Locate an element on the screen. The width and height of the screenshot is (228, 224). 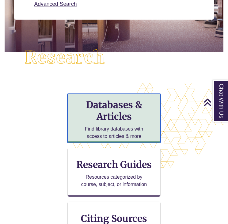
a: Advanced Search is located at coordinates (55, 4).